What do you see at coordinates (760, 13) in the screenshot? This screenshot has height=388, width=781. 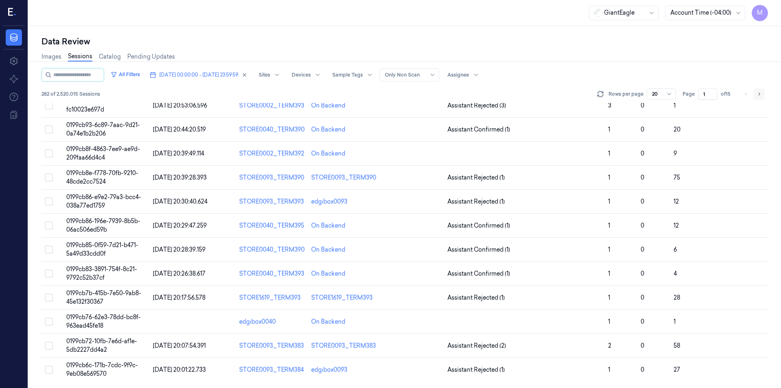 I see `span: M` at bounding box center [760, 13].